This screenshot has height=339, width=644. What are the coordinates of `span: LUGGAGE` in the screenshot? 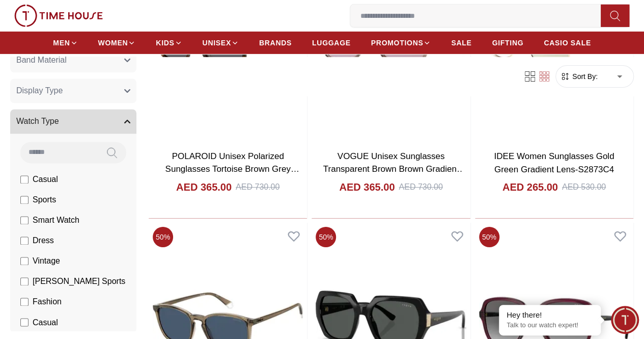 It's located at (331, 43).